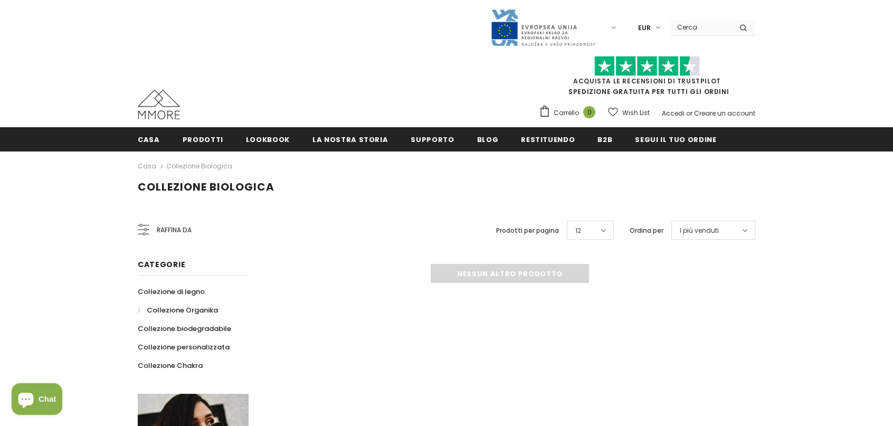 The width and height of the screenshot is (893, 426). I want to click on a: Accedi, so click(673, 113).